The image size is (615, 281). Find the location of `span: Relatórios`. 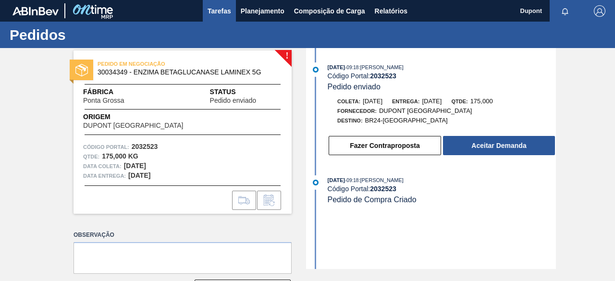

span: Relatórios is located at coordinates (391, 11).